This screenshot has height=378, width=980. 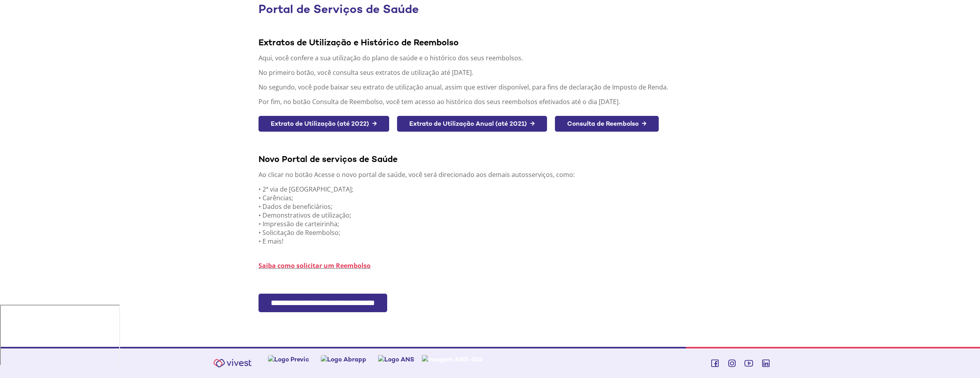 What do you see at coordinates (315, 266) in the screenshot?
I see `a: Saiba como solicitar um Reembolso` at bounding box center [315, 266].